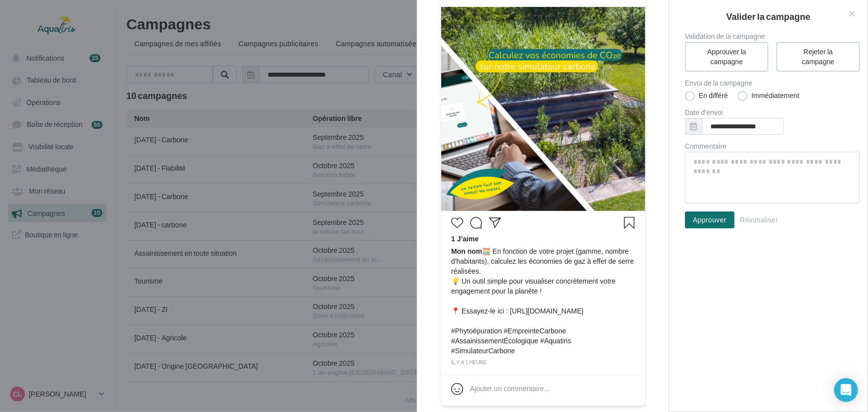 This screenshot has width=868, height=412. Describe the element at coordinates (510, 389) in the screenshot. I see `div: Ajouter un commentaire...` at that location.